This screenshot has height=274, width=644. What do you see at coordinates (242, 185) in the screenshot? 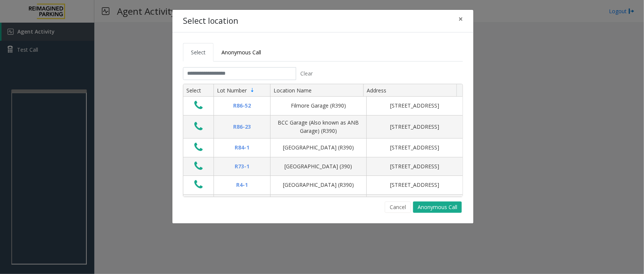
I see `div: R4-1` at bounding box center [242, 185].